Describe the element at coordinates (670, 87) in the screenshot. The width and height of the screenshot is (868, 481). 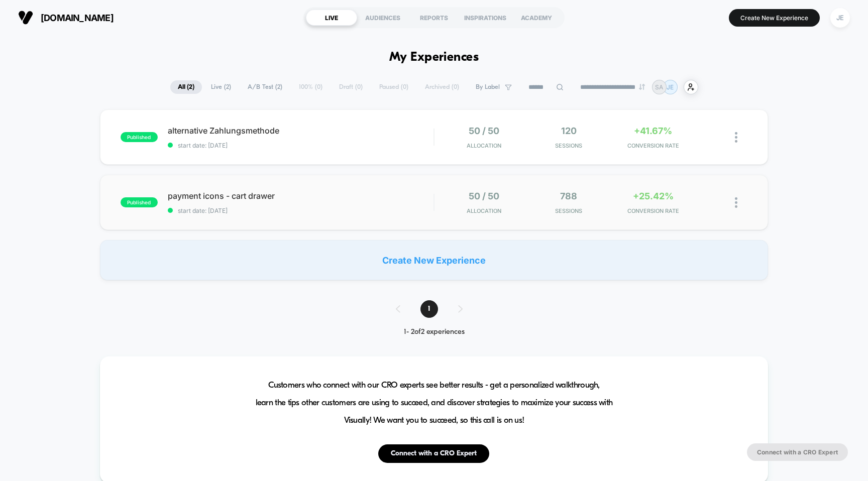
I see `p: JE` at that location.